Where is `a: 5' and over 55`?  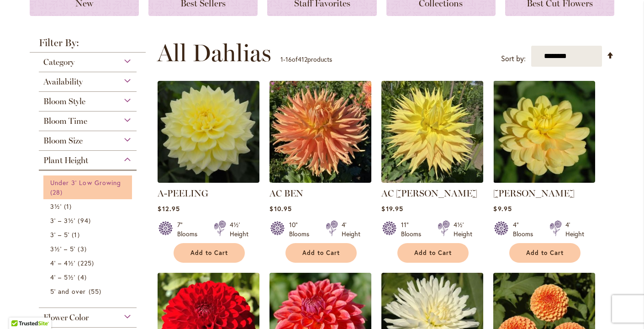 a: 5' and over 55 is located at coordinates (88, 291).